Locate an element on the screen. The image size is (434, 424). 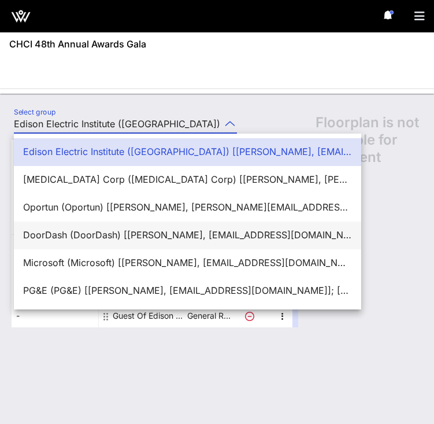
label: Select group is located at coordinates (35, 112).